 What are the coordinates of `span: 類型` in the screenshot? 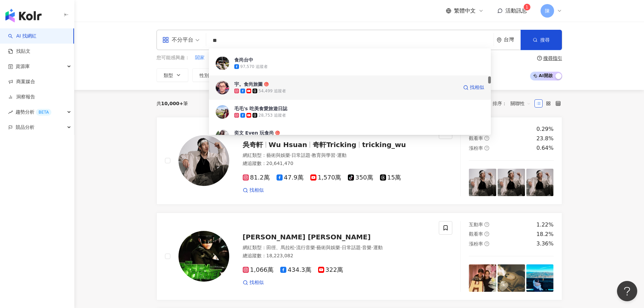 It's located at (168, 75).